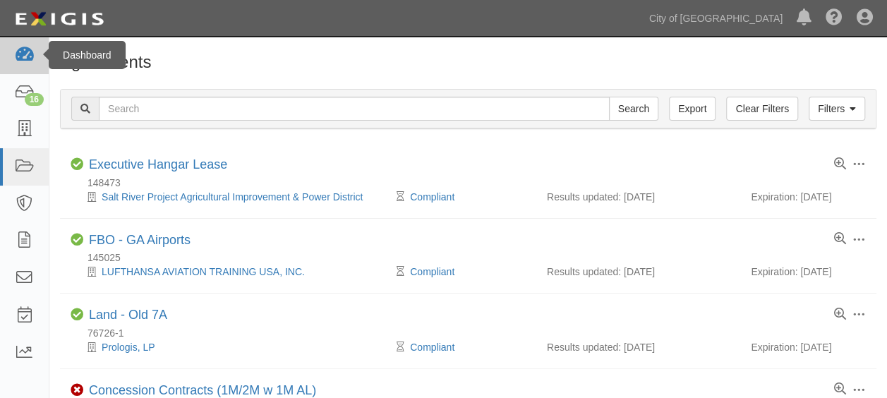  Describe the element at coordinates (474, 258) in the screenshot. I see `div: 145025` at that location.